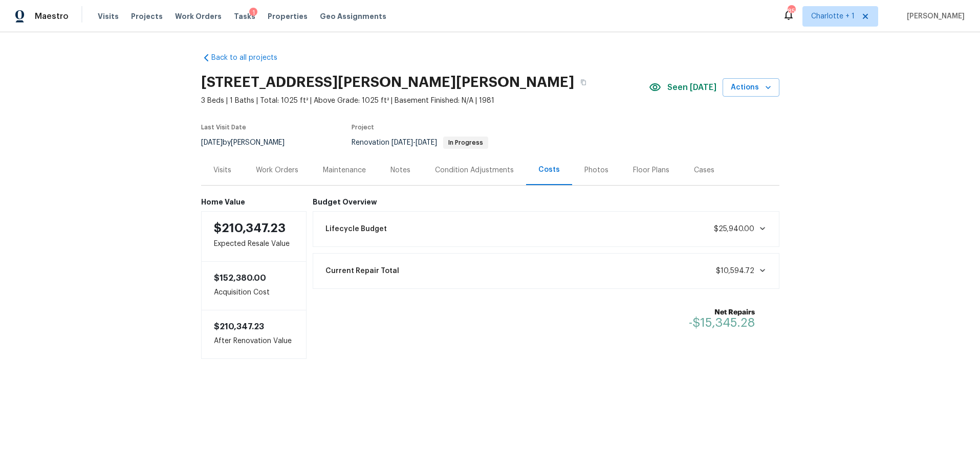 The width and height of the screenshot is (980, 453). I want to click on span: $152,380.00, so click(240, 278).